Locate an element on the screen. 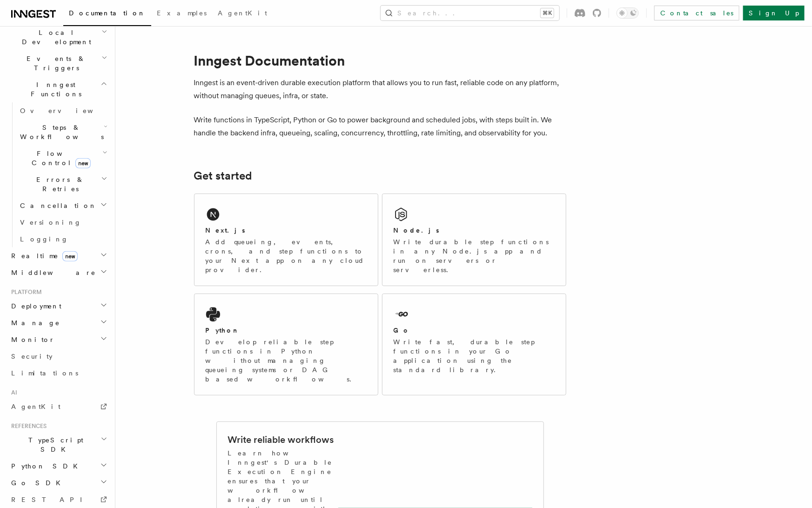 The width and height of the screenshot is (812, 508). span: Limitations is located at coordinates (45, 373).